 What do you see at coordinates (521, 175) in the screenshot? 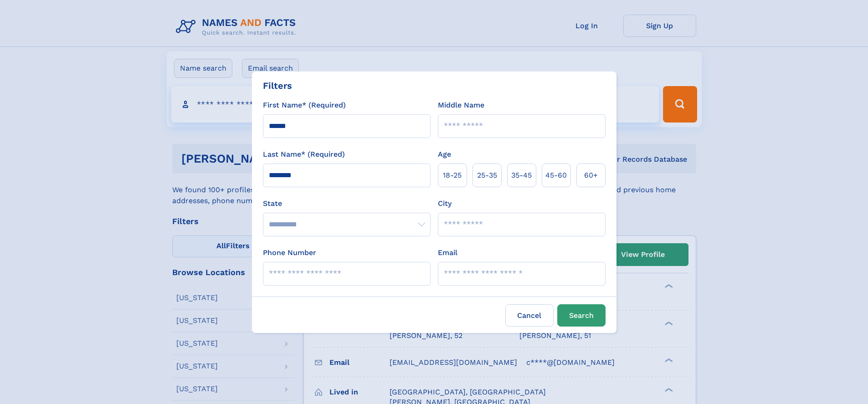
I see `span: 35‑45` at bounding box center [521, 175].